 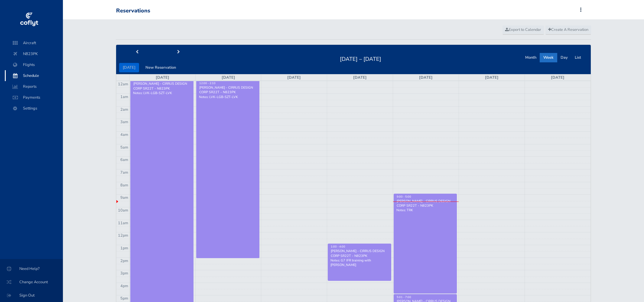 I want to click on span: 12:00 - 2:10, so click(x=208, y=83).